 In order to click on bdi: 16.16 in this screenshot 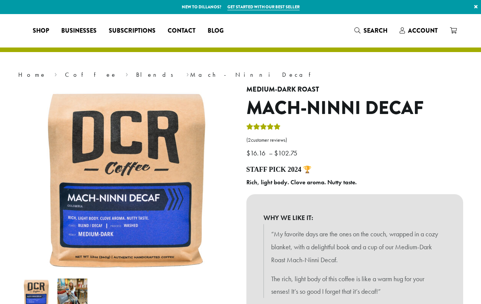, I will do `click(257, 153)`.